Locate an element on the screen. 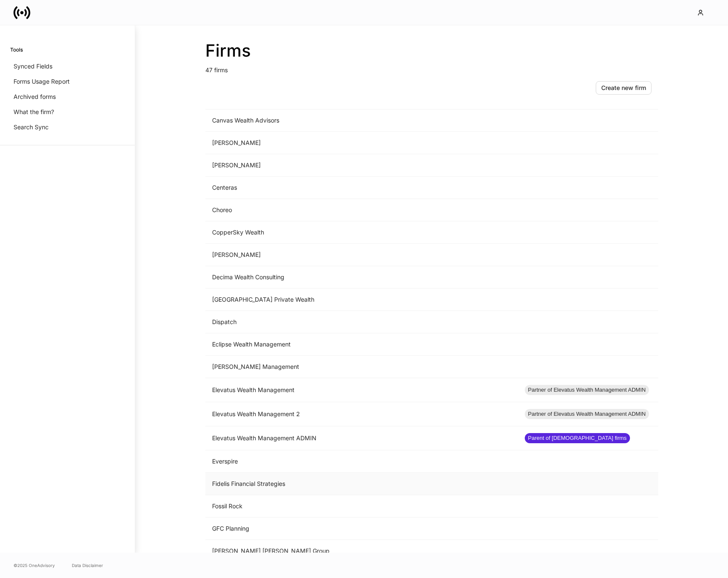 The height and width of the screenshot is (578, 728). td: Elevatus Wealth Management 2 is located at coordinates (362, 414).